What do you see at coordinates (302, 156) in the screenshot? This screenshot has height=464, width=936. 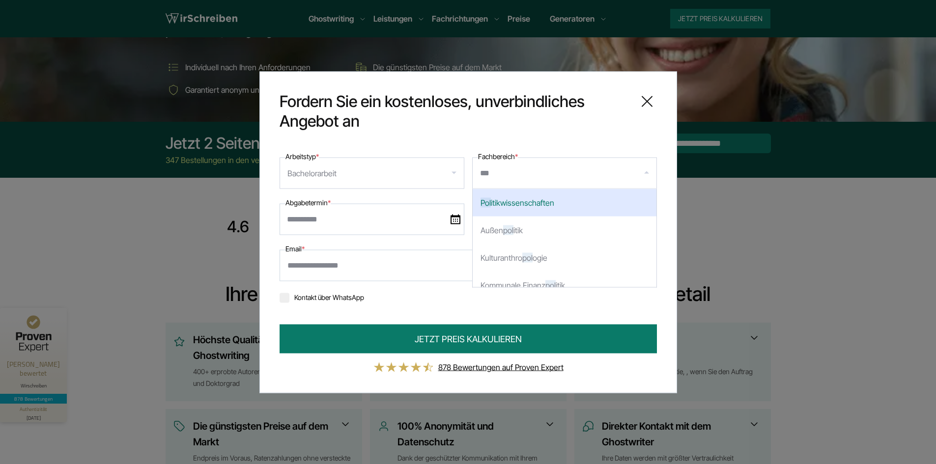 I see `label: Arbeitstyp` at bounding box center [302, 156].